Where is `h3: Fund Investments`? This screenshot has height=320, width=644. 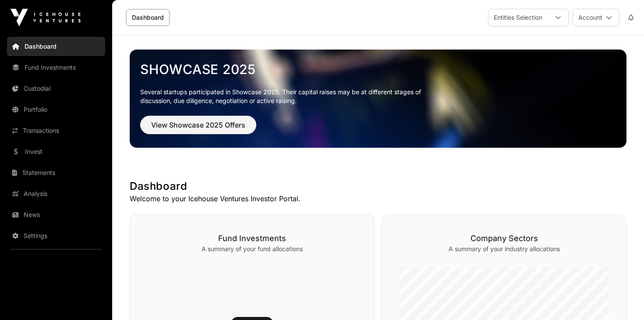
h3: Fund Investments is located at coordinates (252, 239).